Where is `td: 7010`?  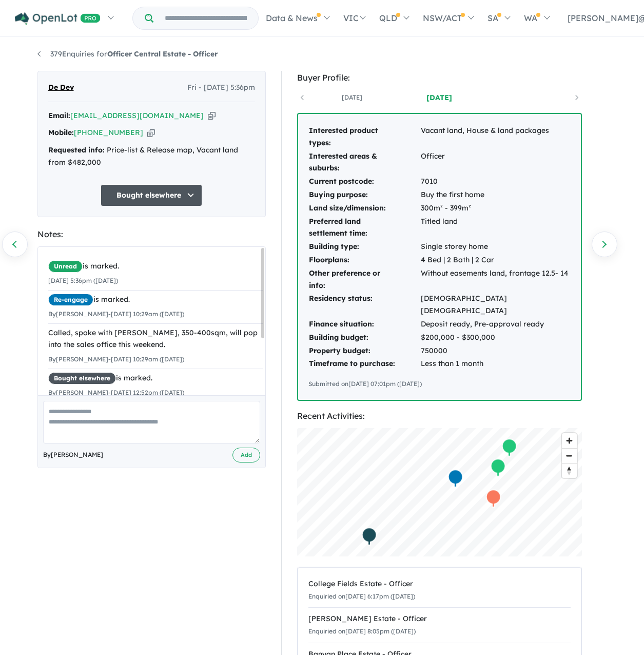 td: 7010 is located at coordinates (495, 181).